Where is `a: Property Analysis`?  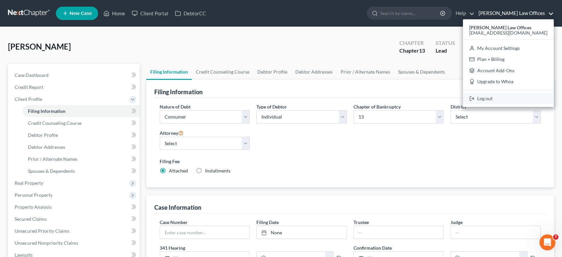 a: Property Analysis is located at coordinates (75, 207).